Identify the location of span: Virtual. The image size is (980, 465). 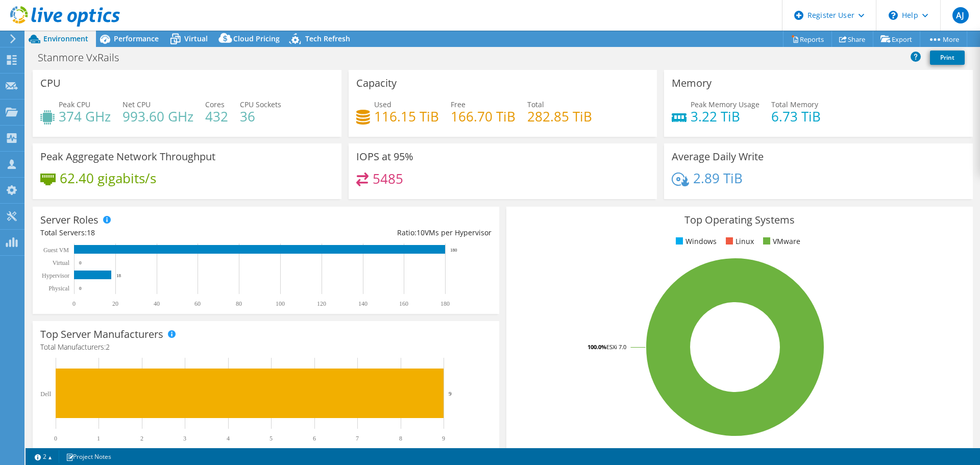
(196, 38).